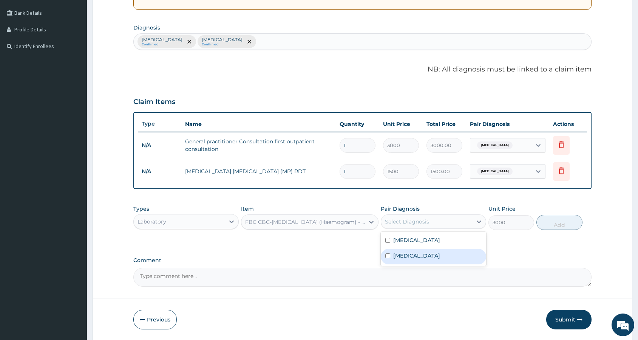 The height and width of the screenshot is (340, 638). What do you see at coordinates (152, 221) in the screenshot?
I see `div: Laboratory` at bounding box center [152, 221].